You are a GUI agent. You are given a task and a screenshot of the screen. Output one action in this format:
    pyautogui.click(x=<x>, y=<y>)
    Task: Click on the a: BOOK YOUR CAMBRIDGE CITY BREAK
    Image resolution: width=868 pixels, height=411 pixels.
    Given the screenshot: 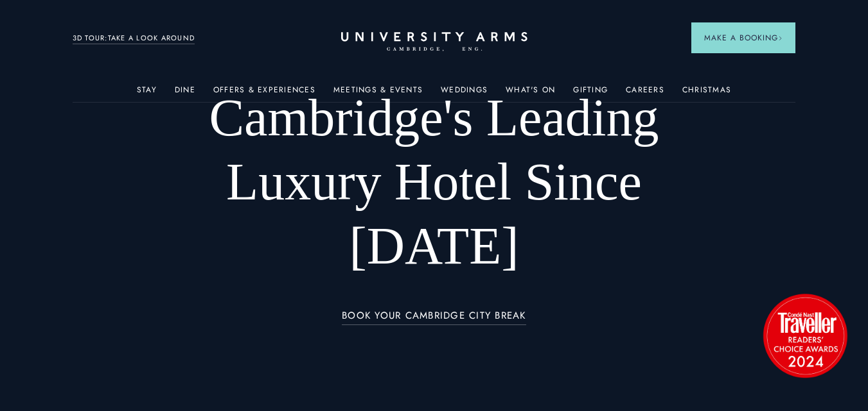 What is the action you would take?
    pyautogui.click(x=434, y=318)
    